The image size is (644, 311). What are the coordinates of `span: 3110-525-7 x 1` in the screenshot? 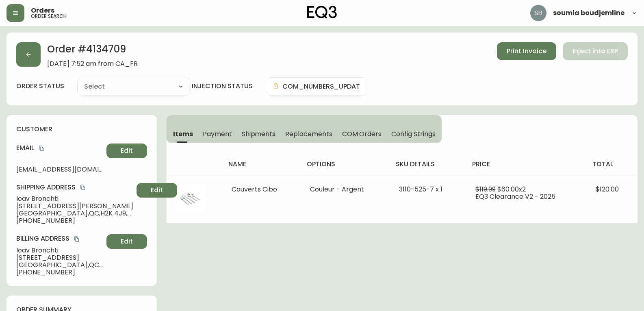 It's located at (420, 189).